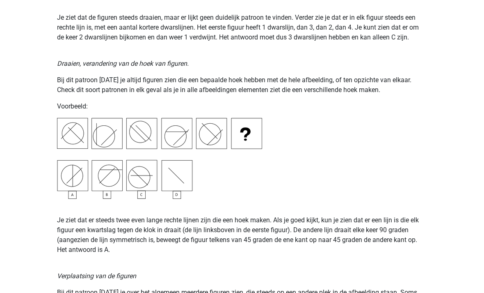 This screenshot has height=293, width=484. What do you see at coordinates (96, 276) in the screenshot?
I see `i: Verplaatsing van de figuren` at bounding box center [96, 276].